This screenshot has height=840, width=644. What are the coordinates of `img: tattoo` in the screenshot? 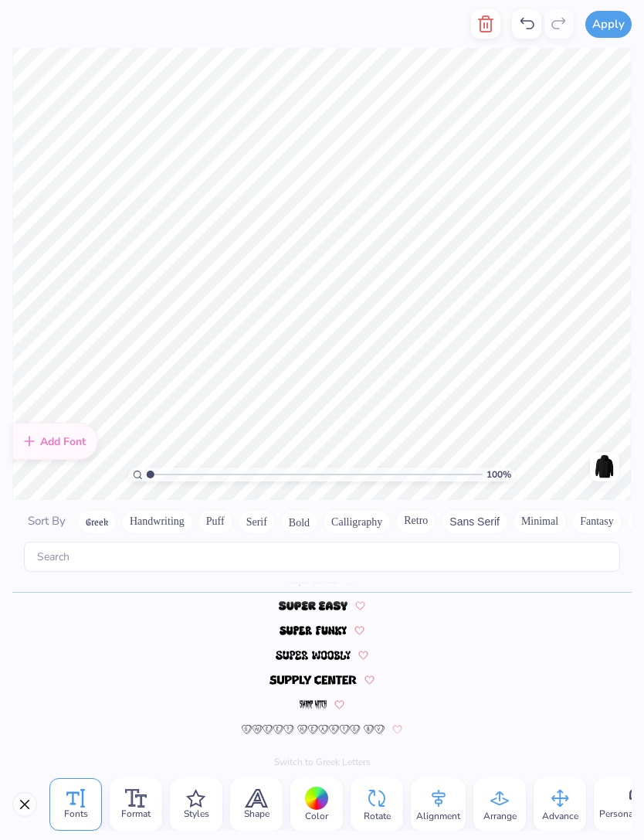 It's located at (314, 754).